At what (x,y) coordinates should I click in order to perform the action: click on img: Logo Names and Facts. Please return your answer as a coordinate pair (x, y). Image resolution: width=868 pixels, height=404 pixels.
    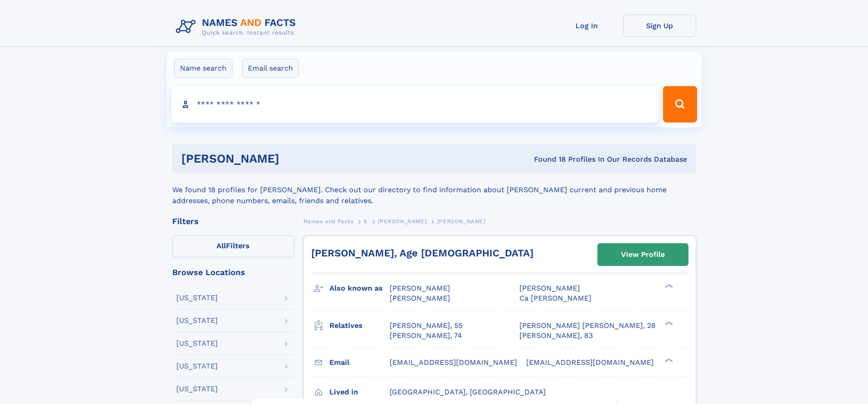
    Looking at the image, I should click on (238, 27).